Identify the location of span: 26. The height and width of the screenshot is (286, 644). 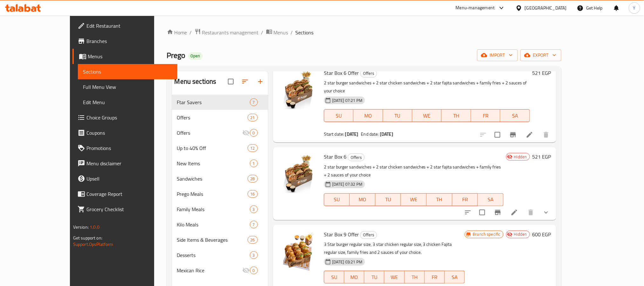
(253, 240).